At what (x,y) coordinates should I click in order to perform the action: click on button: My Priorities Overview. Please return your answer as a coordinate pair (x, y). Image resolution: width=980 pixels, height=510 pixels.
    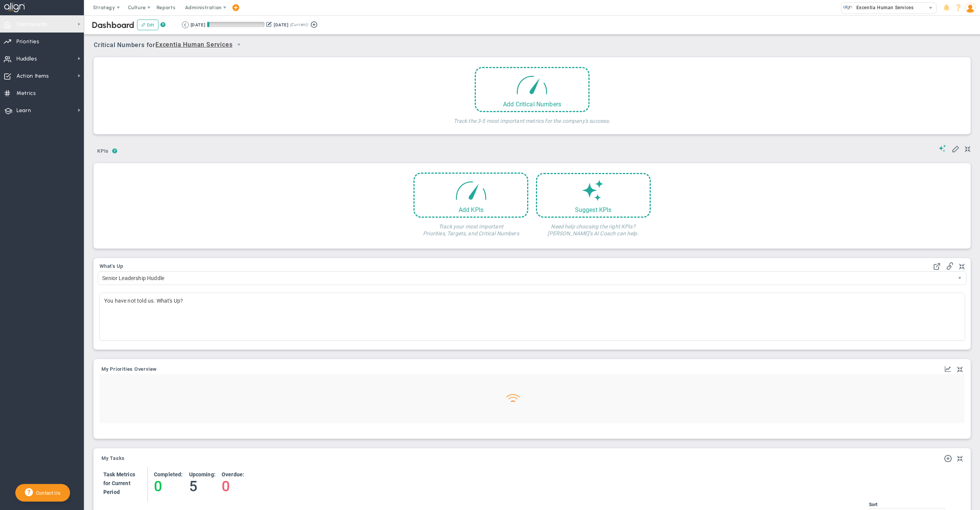
    Looking at the image, I should click on (129, 369).